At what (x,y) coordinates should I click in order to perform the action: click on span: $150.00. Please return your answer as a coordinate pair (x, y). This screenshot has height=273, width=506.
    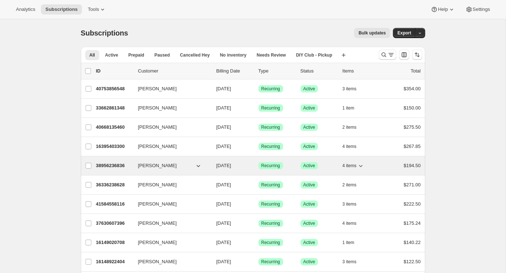
    Looking at the image, I should click on (412, 108).